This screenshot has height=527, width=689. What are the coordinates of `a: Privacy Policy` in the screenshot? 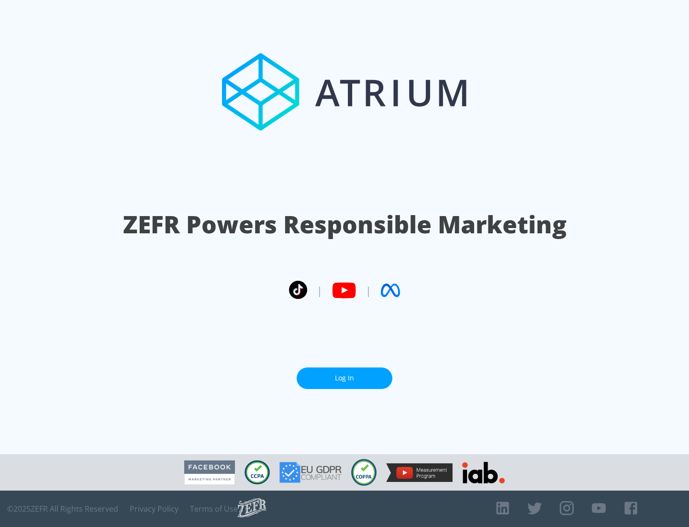 It's located at (154, 508).